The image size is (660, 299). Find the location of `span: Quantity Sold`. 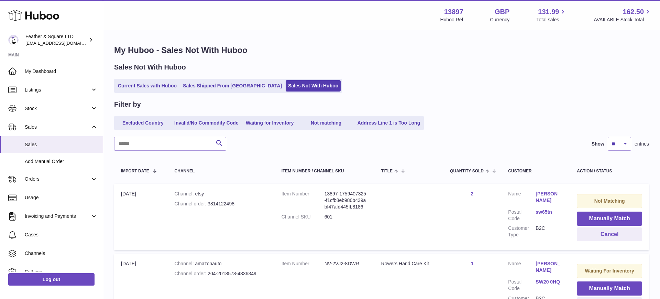

span: Quantity Sold is located at coordinates (467, 171).